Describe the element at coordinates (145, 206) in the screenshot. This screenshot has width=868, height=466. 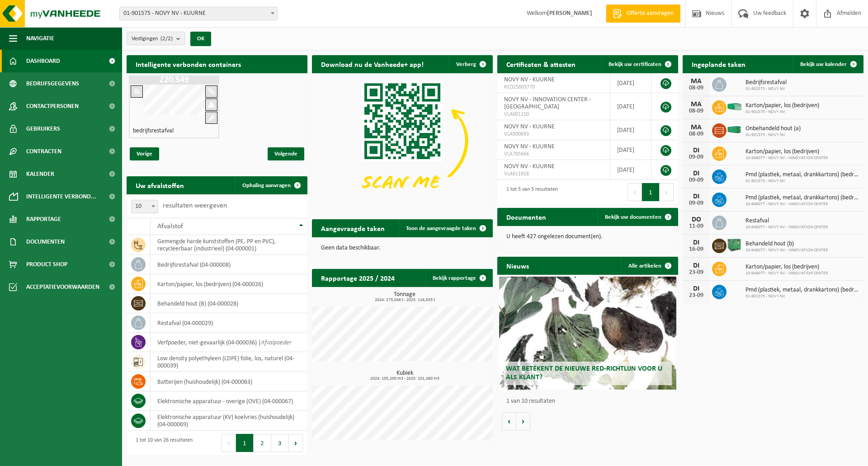
I see `span: 10` at that location.